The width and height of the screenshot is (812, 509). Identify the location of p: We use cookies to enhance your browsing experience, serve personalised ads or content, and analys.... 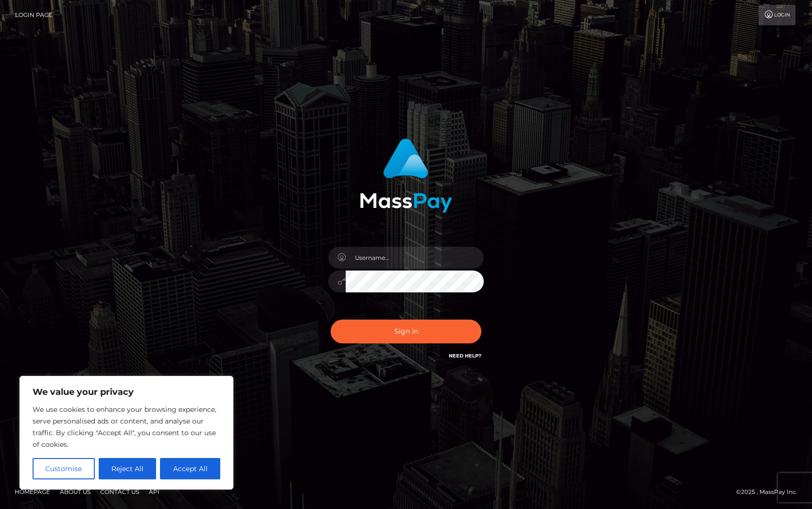
(126, 427).